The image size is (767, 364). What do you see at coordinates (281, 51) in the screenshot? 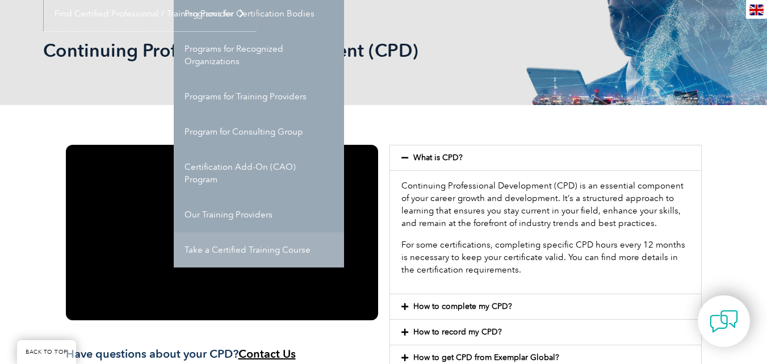
I see `h2: Continuing Professional Development (CPD)` at bounding box center [281, 51].